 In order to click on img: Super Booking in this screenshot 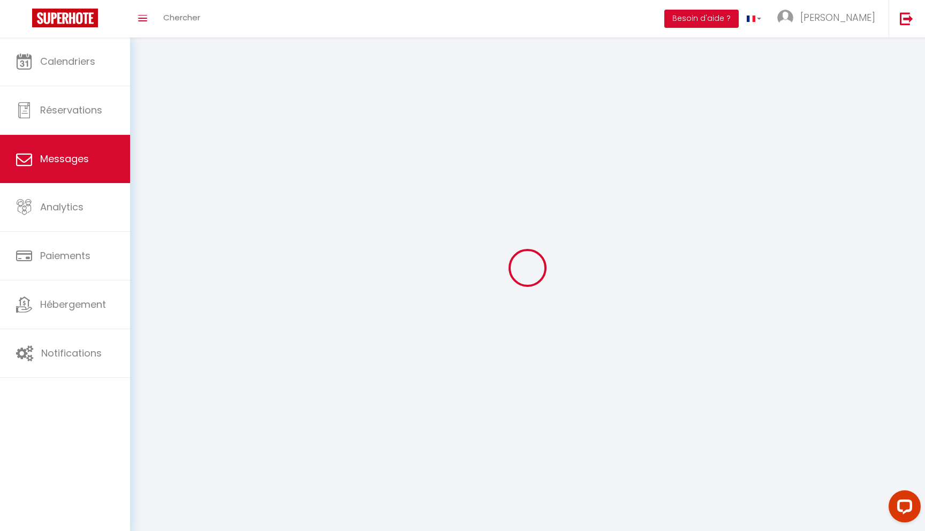, I will do `click(65, 18)`.